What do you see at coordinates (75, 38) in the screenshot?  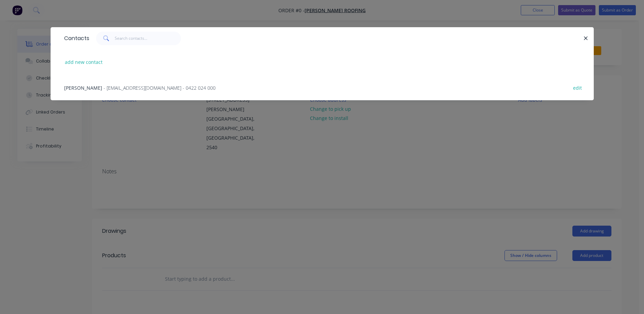 I see `div: Contacts` at bounding box center [75, 38].